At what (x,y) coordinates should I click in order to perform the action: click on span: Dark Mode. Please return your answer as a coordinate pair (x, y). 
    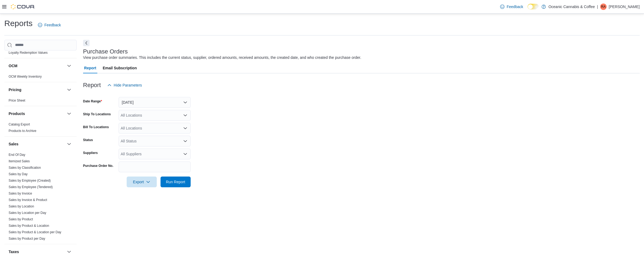
    Looking at the image, I should click on (528, 10).